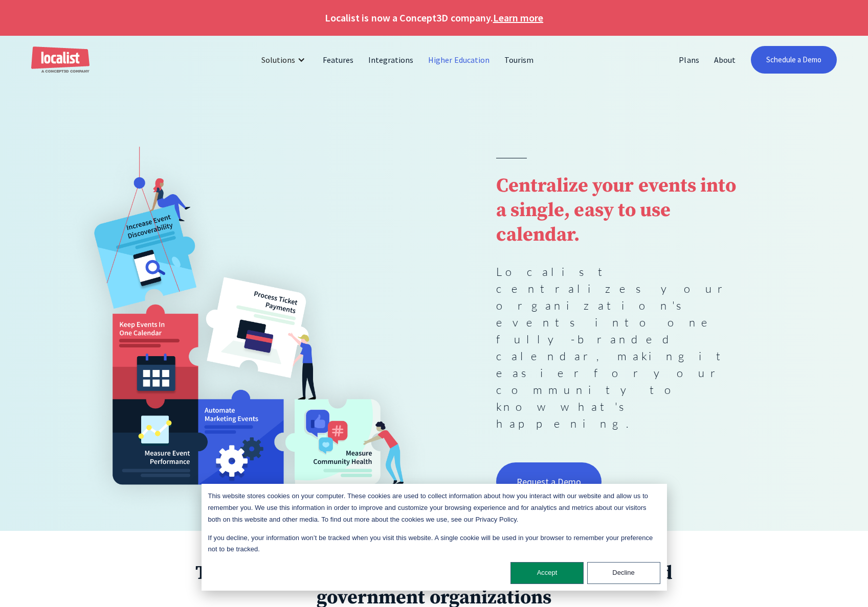 The width and height of the screenshot is (868, 607). What do you see at coordinates (549, 482) in the screenshot?
I see `a: Request a Demo` at bounding box center [549, 482].